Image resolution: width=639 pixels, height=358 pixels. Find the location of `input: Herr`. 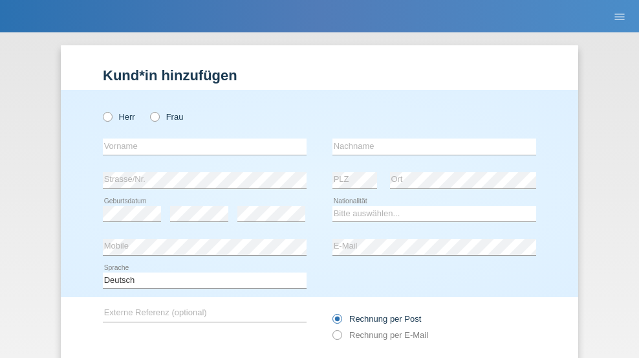

input: Herr is located at coordinates (107, 116).